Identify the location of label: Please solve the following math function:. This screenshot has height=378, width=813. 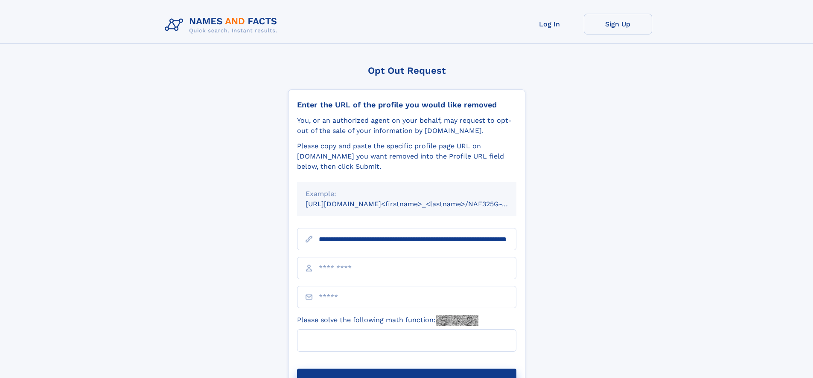
(387, 321).